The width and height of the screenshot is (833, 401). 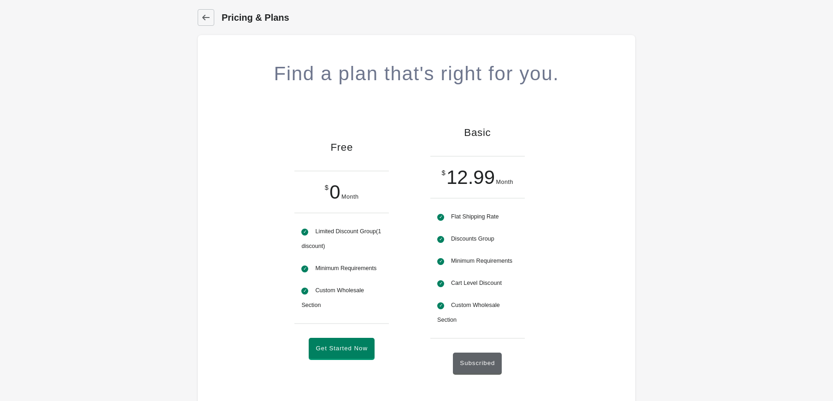 What do you see at coordinates (206, 18) in the screenshot?
I see `a: Dashboard` at bounding box center [206, 18].